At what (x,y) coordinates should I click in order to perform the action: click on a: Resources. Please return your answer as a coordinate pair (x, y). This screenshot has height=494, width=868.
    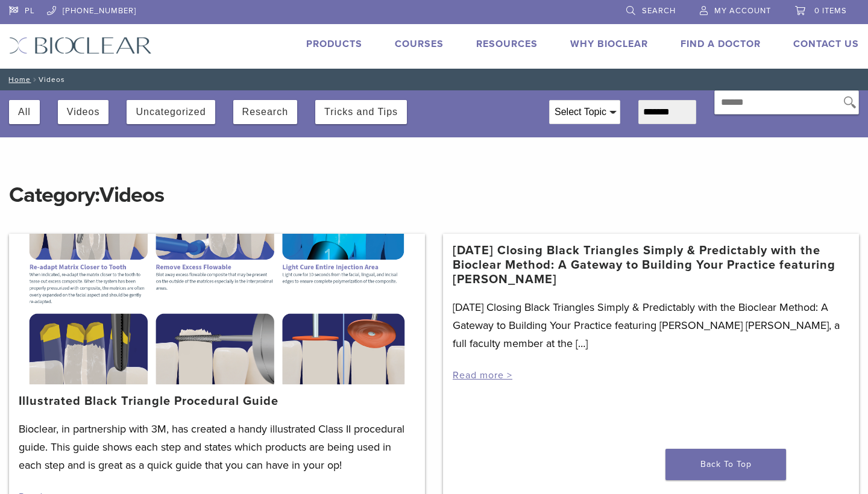
    Looking at the image, I should click on (507, 44).